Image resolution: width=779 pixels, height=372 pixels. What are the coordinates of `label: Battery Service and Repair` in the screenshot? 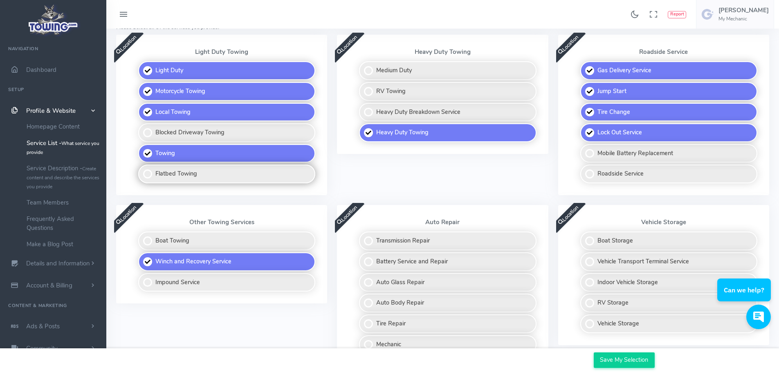 It's located at (447, 262).